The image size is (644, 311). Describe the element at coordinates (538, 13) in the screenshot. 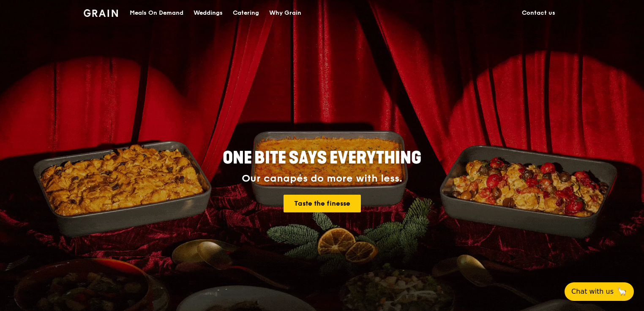

I see `a: Contact us` at that location.